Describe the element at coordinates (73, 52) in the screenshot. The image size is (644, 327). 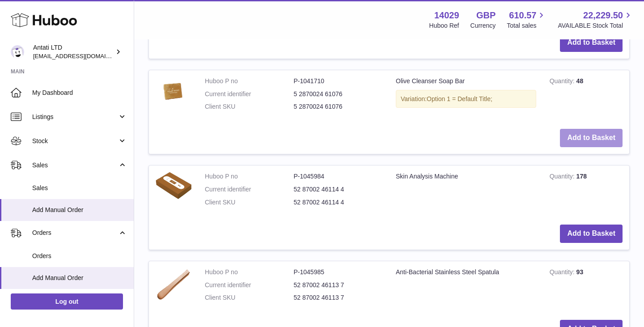
I see `div: Antati LTD` at that location.